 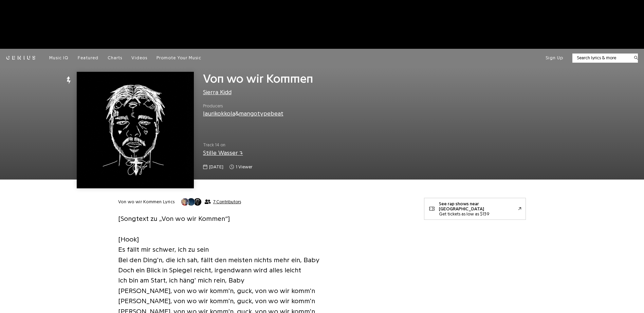 I want to click on span: Music IQ, so click(x=59, y=58).